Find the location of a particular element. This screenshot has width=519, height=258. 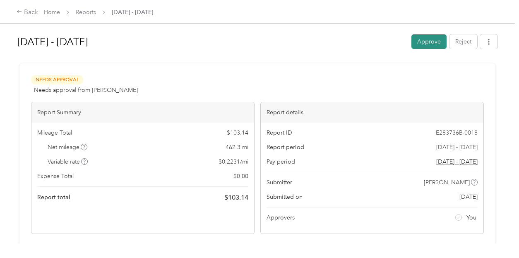

button: Reject is located at coordinates (463, 41).